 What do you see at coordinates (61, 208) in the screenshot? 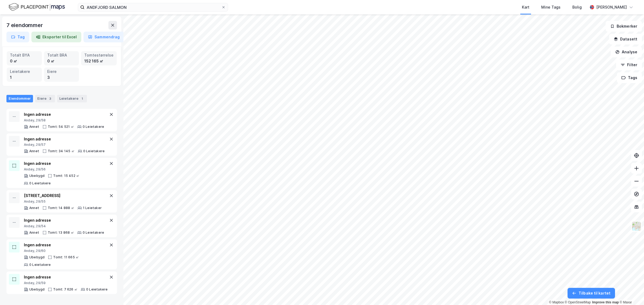
I see `div: Tomt: 14 888 ㎡` at bounding box center [61, 208].